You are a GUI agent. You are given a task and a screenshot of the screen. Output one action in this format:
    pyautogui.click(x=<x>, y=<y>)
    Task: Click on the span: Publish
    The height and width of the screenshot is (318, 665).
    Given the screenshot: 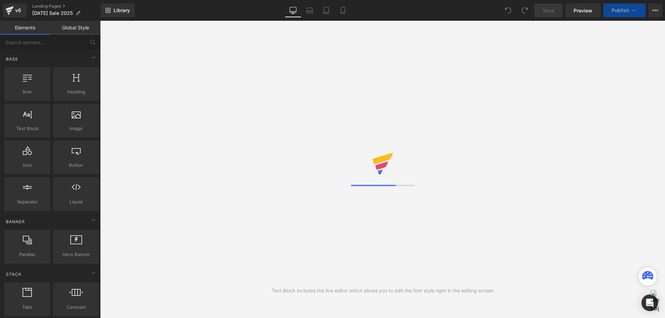 What is the action you would take?
    pyautogui.click(x=621, y=10)
    